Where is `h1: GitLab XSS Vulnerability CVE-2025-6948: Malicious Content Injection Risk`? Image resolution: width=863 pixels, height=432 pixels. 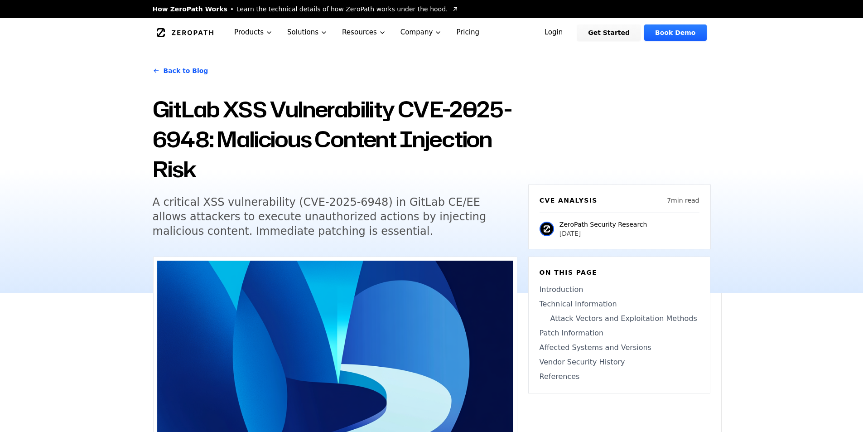
h1: GitLab XSS Vulnerability CVE-2025-6948: Malicious Content Injection Risk is located at coordinates (335, 139).